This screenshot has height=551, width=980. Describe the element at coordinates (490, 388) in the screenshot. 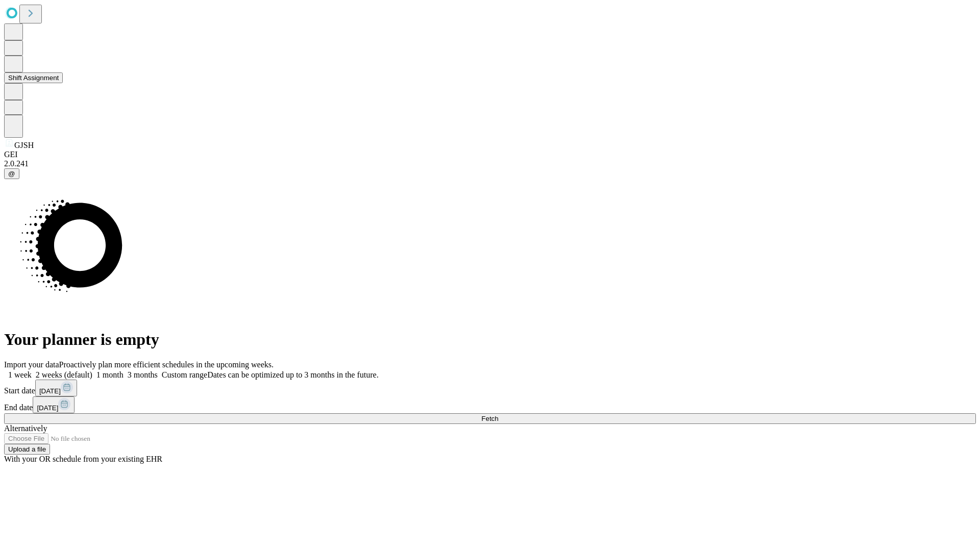

I see `div: Start date` at that location.